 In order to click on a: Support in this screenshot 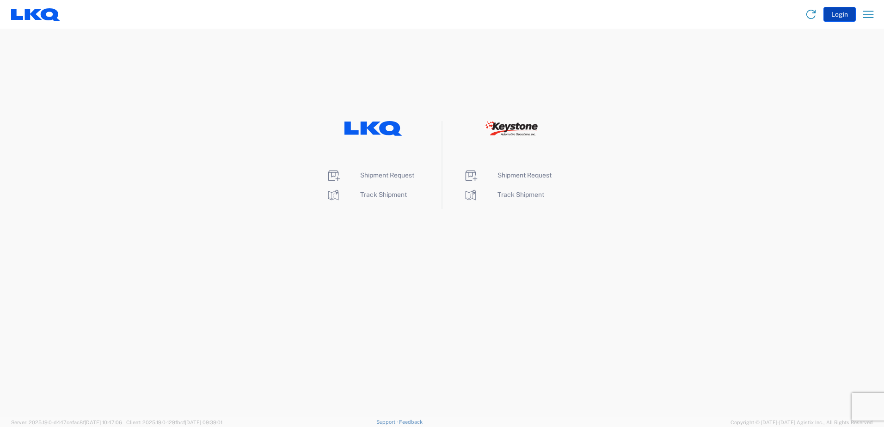, I will do `click(388, 422)`.